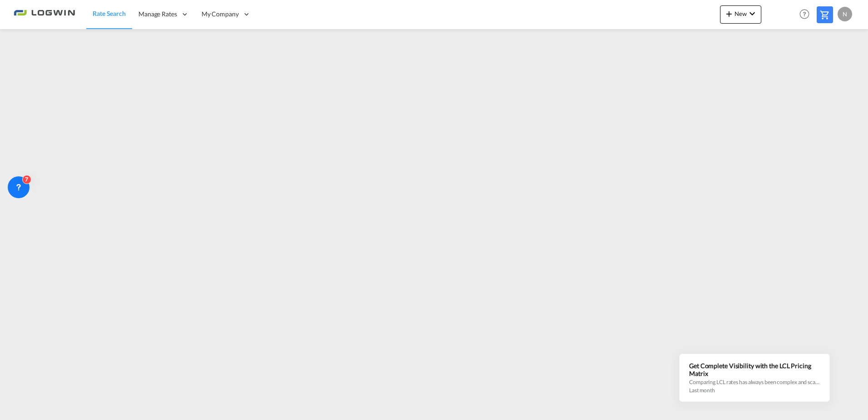  I want to click on span: Rate Search, so click(109, 13).